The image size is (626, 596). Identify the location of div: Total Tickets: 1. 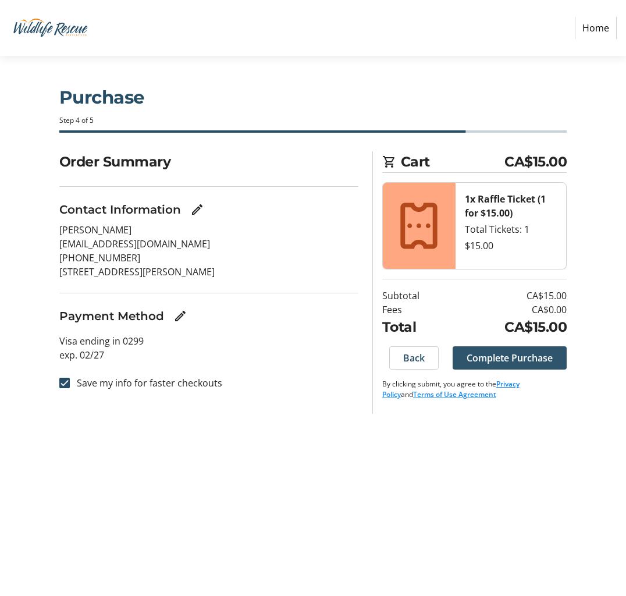
(511, 229).